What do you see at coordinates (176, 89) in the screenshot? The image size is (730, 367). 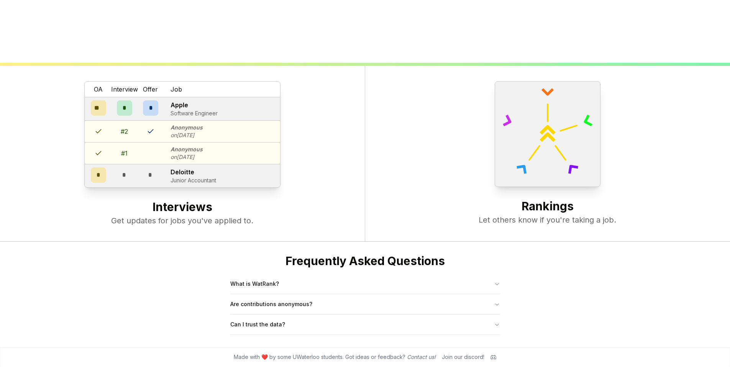 I see `span: Job` at bounding box center [176, 89].